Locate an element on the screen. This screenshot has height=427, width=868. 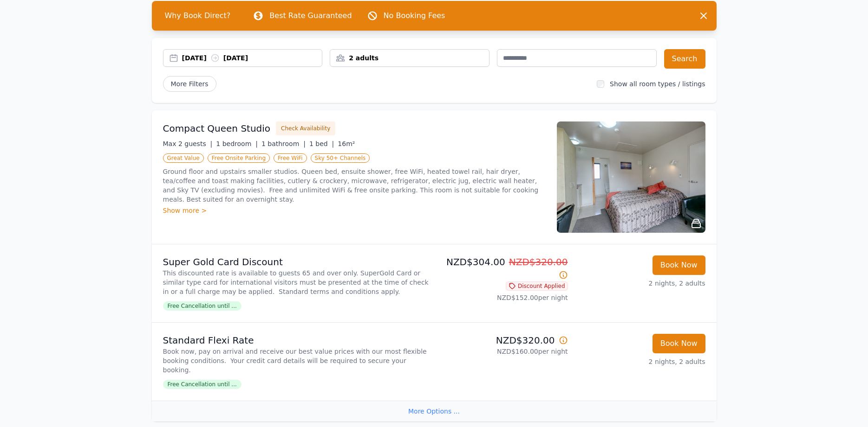
span: Sky 50+ Channels is located at coordinates (340, 158).